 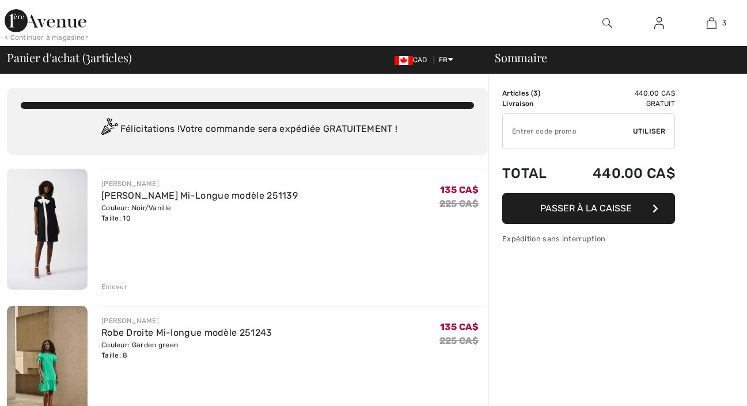 I want to click on div: Expédition sans interruption, so click(x=589, y=238).